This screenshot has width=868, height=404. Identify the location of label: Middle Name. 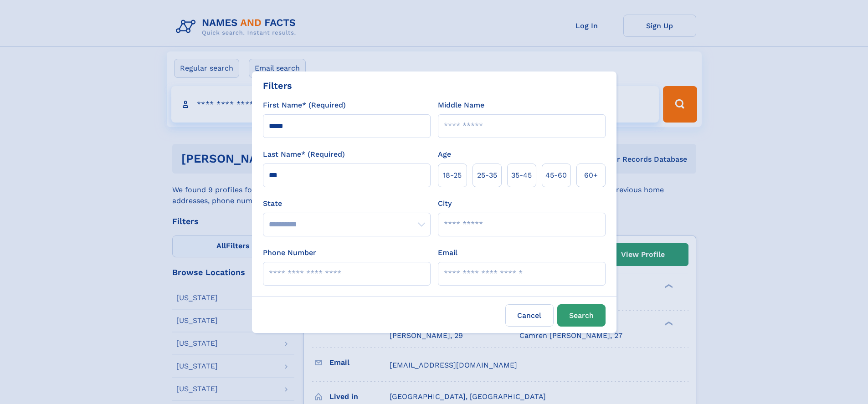
(461, 106).